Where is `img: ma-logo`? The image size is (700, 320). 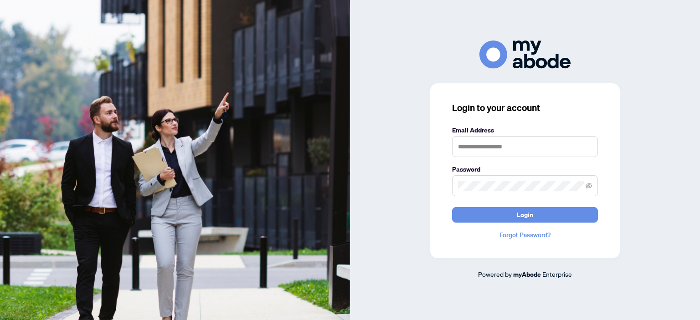
img: ma-logo is located at coordinates (525, 54).